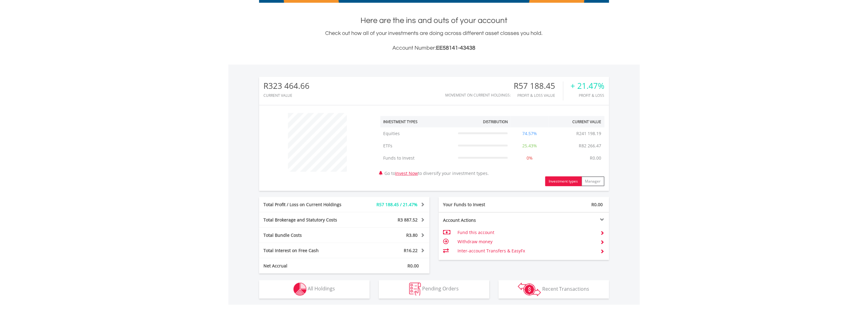  I want to click on span: R3.80, so click(412, 235).